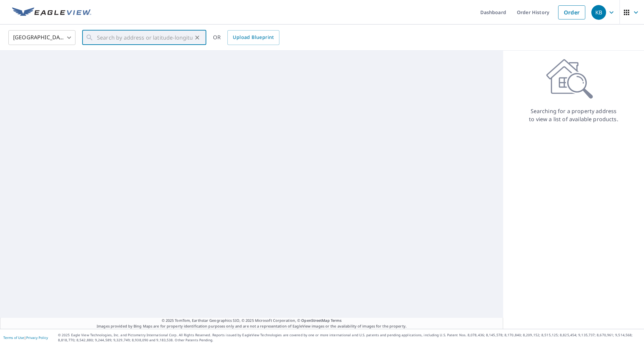 The height and width of the screenshot is (346, 644). What do you see at coordinates (571, 12) in the screenshot?
I see `a: Order` at bounding box center [571, 12].